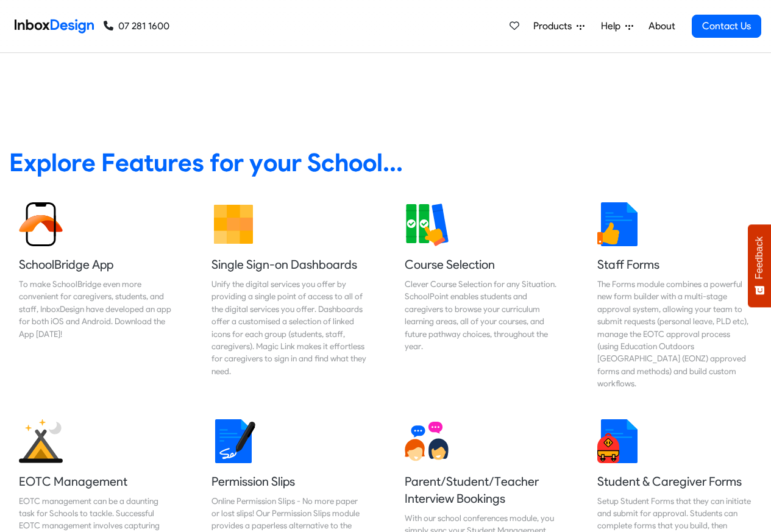  What do you see at coordinates (96, 265) in the screenshot?
I see `h5: SchoolBridge App` at bounding box center [96, 265].